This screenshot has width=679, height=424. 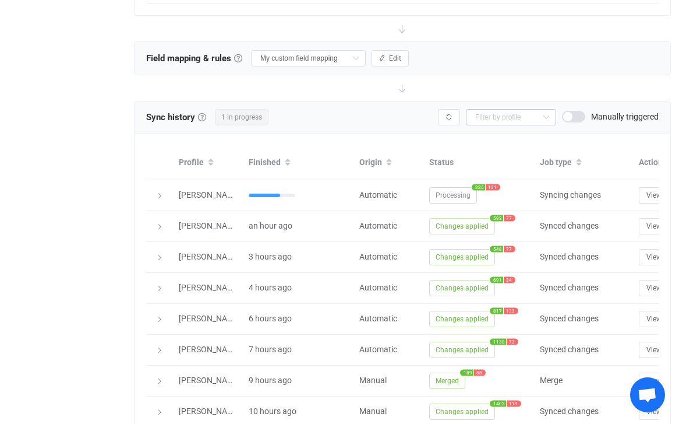 What do you see at coordinates (208, 163) in the screenshot?
I see `div: Profile` at bounding box center [208, 163].